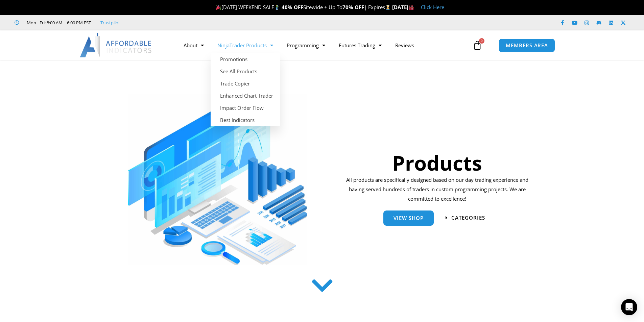 This screenshot has height=322, width=644. I want to click on a: Promotions, so click(245, 59).